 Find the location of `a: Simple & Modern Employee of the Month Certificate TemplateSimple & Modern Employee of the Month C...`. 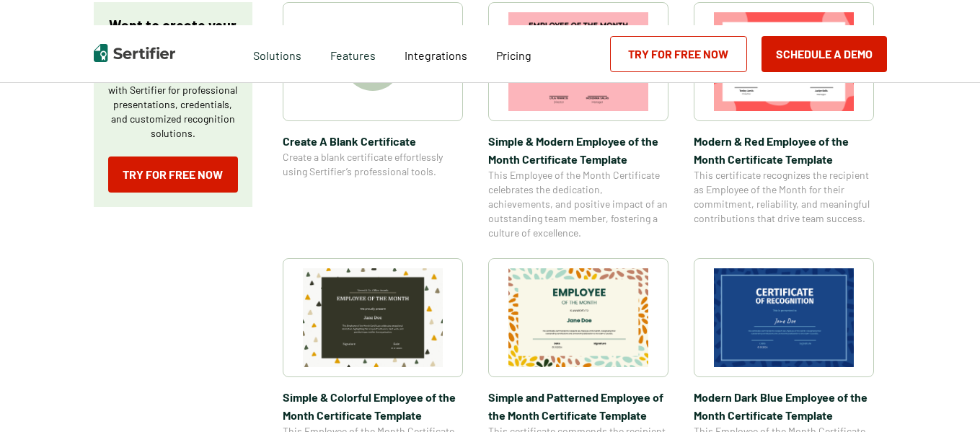

a: Simple & Modern Employee of the Month Certificate TemplateSimple & Modern Employee of the Month C... is located at coordinates (578, 121).